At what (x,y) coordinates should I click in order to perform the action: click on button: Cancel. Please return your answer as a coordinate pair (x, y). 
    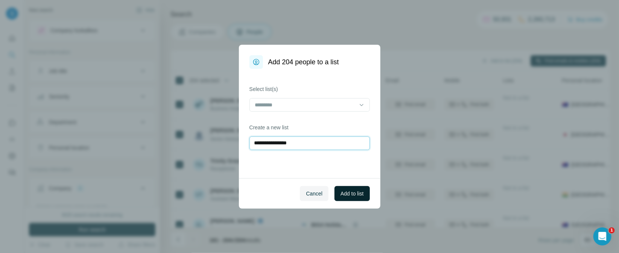
    Looking at the image, I should click on (314, 194).